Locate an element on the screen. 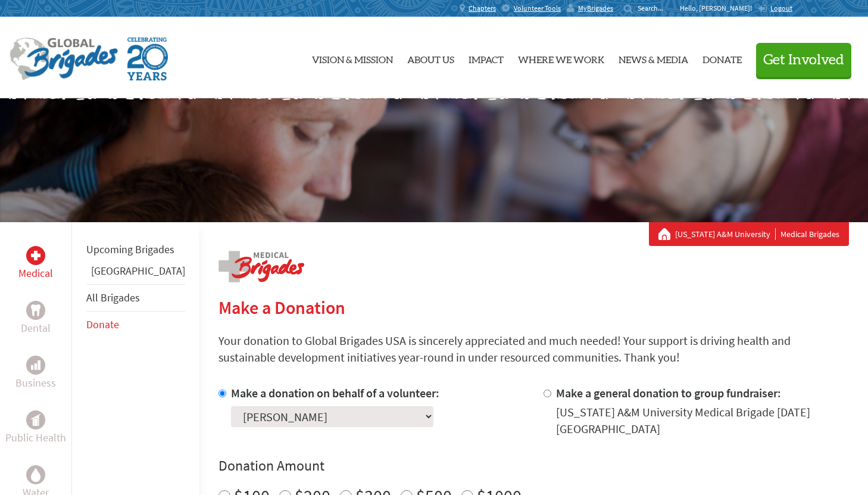 Image resolution: width=868 pixels, height=495 pixels. img: logo-medical.png is located at coordinates (261, 266).